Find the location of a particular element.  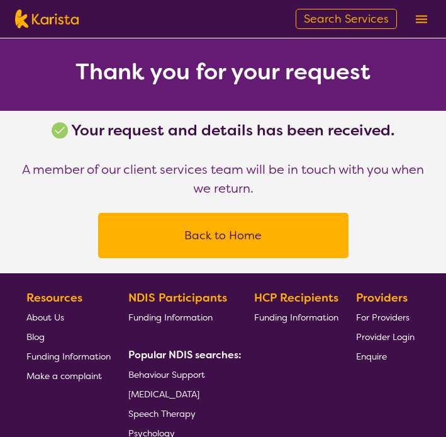

a: Back to Home is located at coordinates (223, 235).